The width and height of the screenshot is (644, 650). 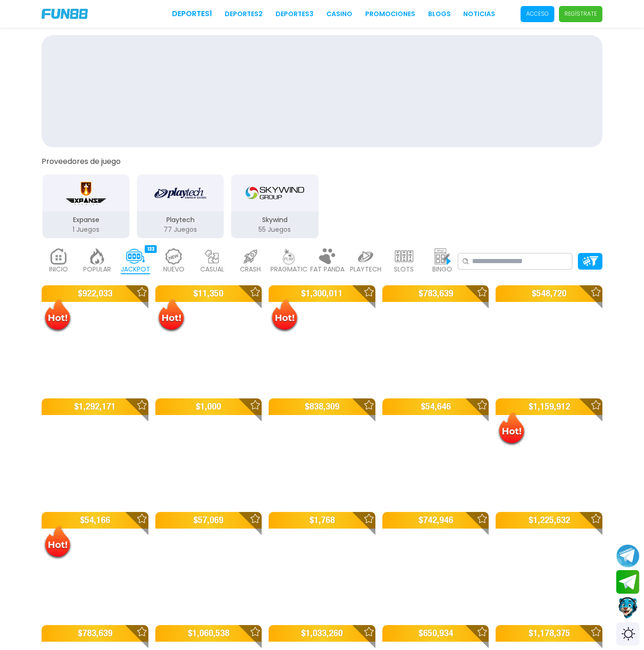 I want to click on p: $ 1,000, so click(x=209, y=407).